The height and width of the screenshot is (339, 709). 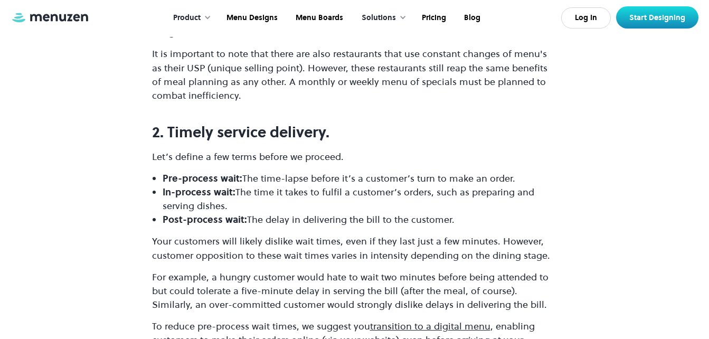 I want to click on p: It is important to note that there are also restaurants that use constant changes of menu's as th..., so click(x=355, y=74).